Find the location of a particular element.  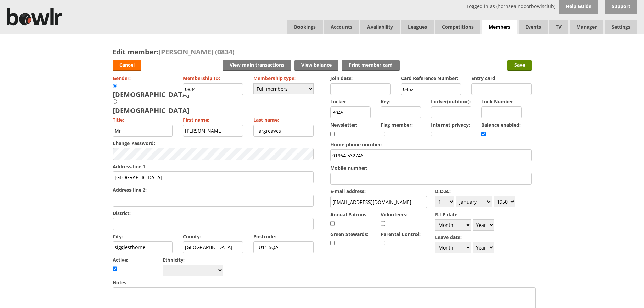

label: Join date: is located at coordinates (361, 78).